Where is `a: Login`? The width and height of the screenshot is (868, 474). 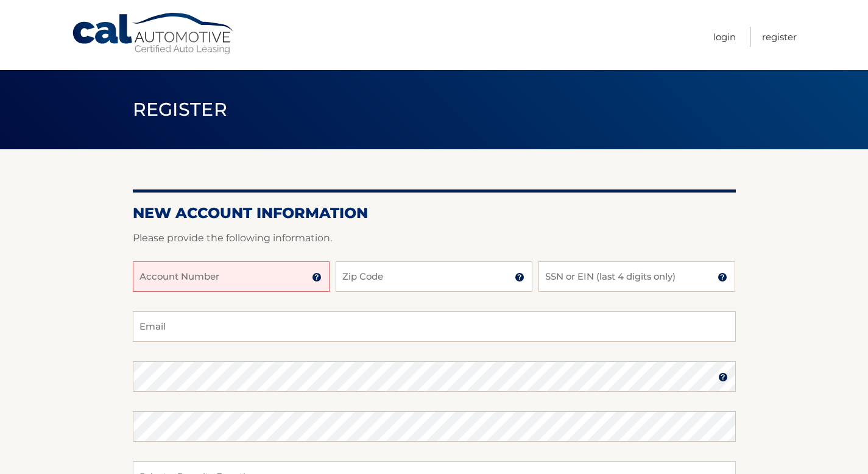
a: Login is located at coordinates (724, 37).